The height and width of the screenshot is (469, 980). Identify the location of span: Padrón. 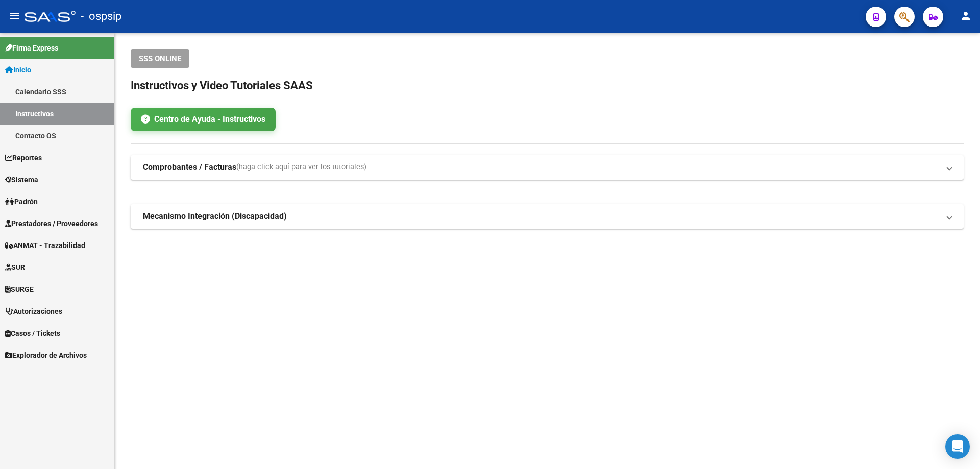
(22, 201).